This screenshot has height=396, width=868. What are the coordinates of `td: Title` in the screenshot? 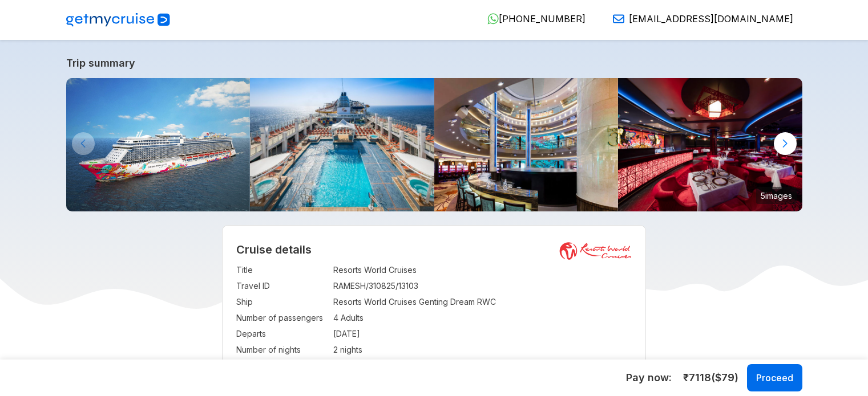 It's located at (282, 270).